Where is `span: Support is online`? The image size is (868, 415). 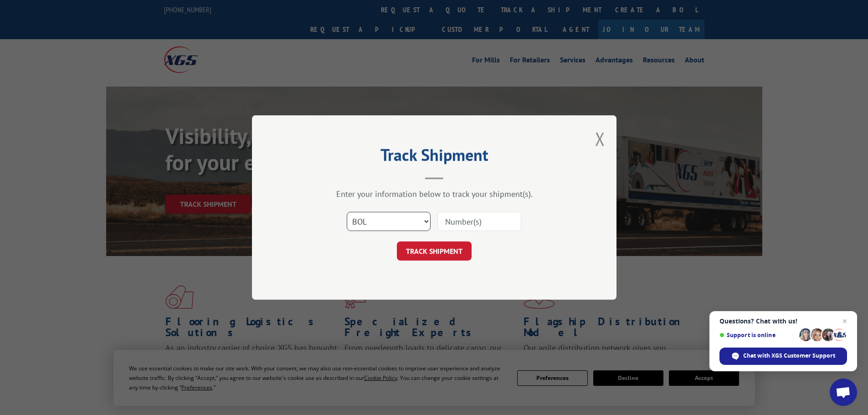
span: Support is online is located at coordinates (758, 335).